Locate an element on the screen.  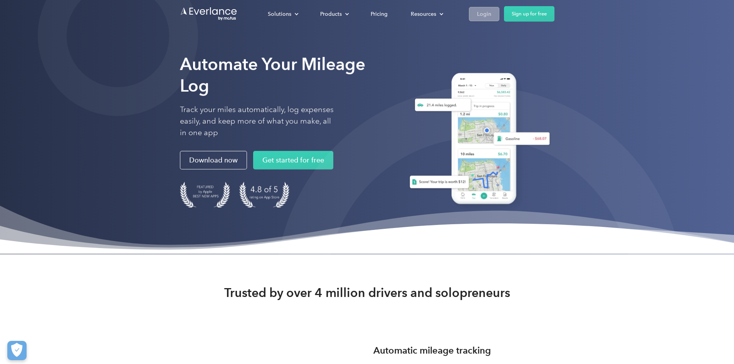
a: Login is located at coordinates (484, 14).